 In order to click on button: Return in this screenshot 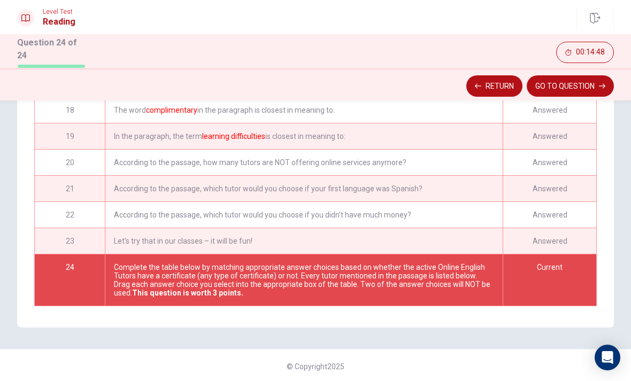, I will do `click(494, 86)`.